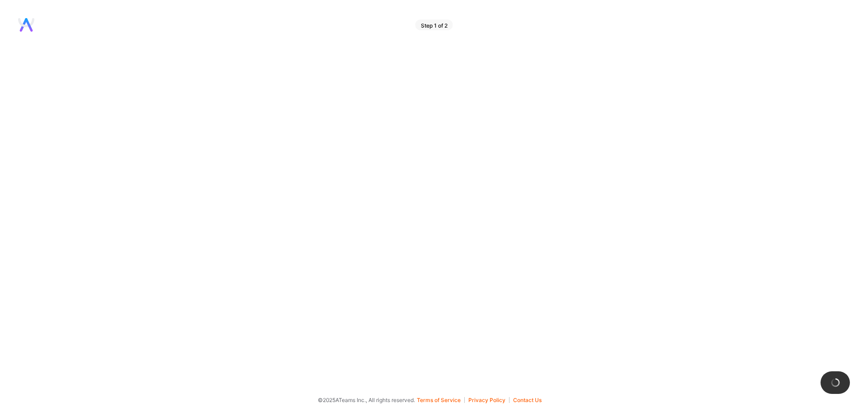 Image resolution: width=868 pixels, height=412 pixels. What do you see at coordinates (835, 383) in the screenshot?
I see `img: loading` at bounding box center [835, 383].